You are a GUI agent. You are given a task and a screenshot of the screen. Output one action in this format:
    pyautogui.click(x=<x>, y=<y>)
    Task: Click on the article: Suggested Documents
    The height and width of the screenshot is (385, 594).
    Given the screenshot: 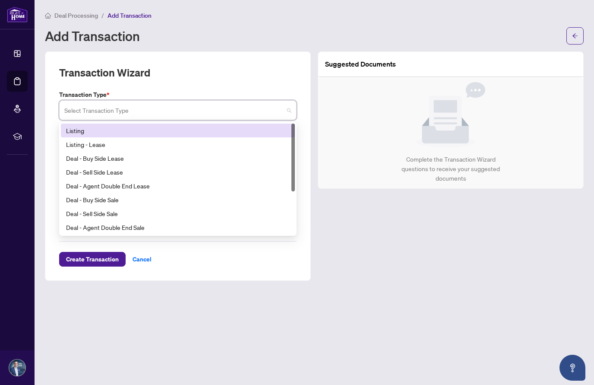 What is the action you would take?
    pyautogui.click(x=360, y=64)
    